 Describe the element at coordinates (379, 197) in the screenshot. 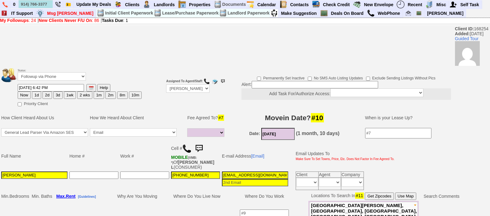

I see `button: Get Zipcodes` at that location.